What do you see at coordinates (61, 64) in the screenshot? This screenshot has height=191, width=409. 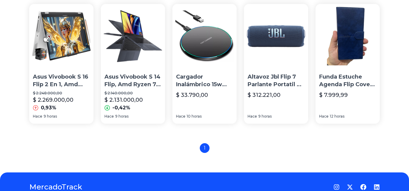 I see `a: Asus Vivobook S 16 Flip 2 En 1, Amd Ryzen 7, Wifi 6eAsus Vivobook S 16 Flip 2 En 1, Amd Ryzen 7, ...` at bounding box center [61, 64].